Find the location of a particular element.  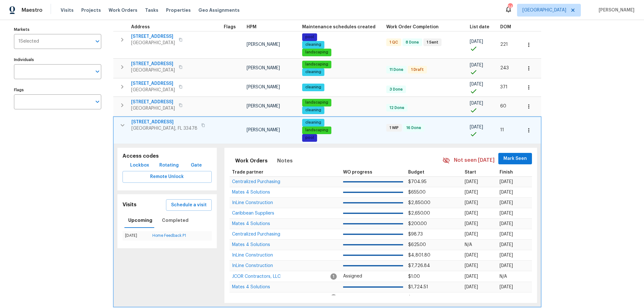

label: Markets is located at coordinates (58, 30).